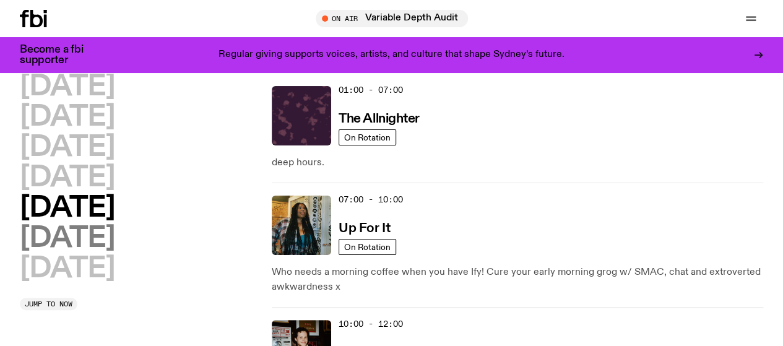 The width and height of the screenshot is (783, 346). What do you see at coordinates (379, 119) in the screenshot?
I see `h3: The Allnighter` at bounding box center [379, 119].